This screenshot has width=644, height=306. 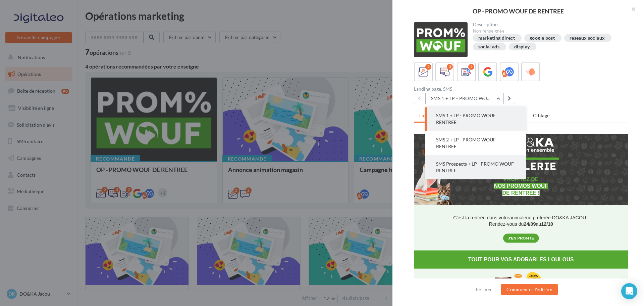 What do you see at coordinates (518, 11) in the screenshot?
I see `div: OP - PROMO WOUF DE RENTREE` at bounding box center [518, 11].